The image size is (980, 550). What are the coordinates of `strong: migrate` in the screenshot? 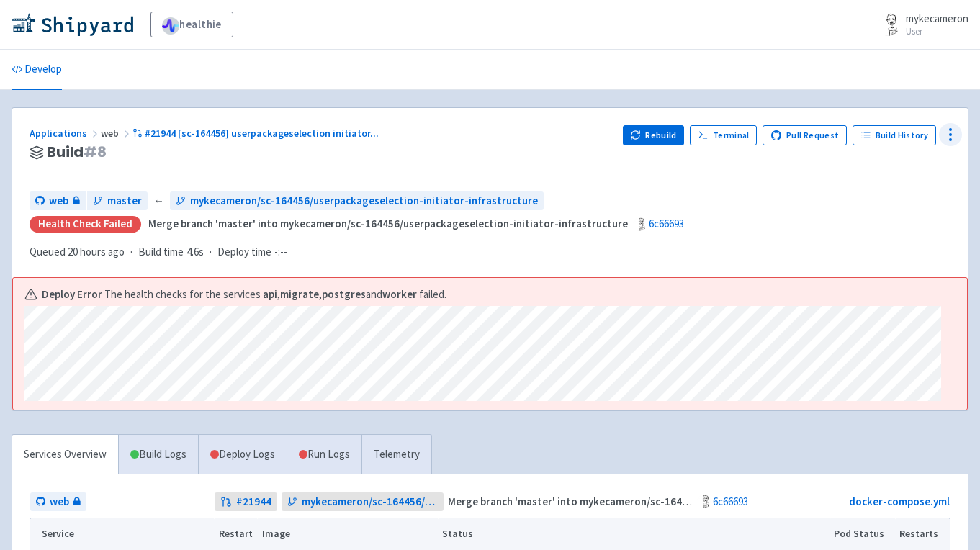 It's located at (300, 294).